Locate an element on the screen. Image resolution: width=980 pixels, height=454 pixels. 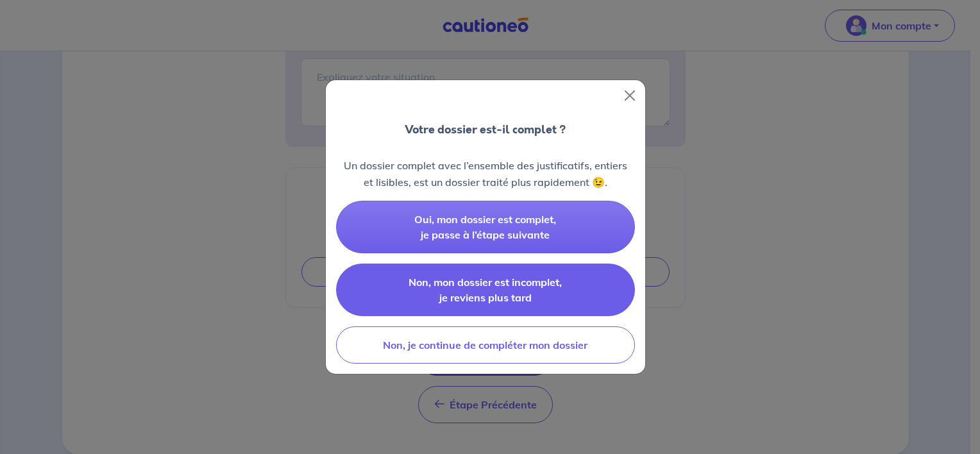
button: Non, je continue de compléter mon dossier is located at coordinates (485, 345).